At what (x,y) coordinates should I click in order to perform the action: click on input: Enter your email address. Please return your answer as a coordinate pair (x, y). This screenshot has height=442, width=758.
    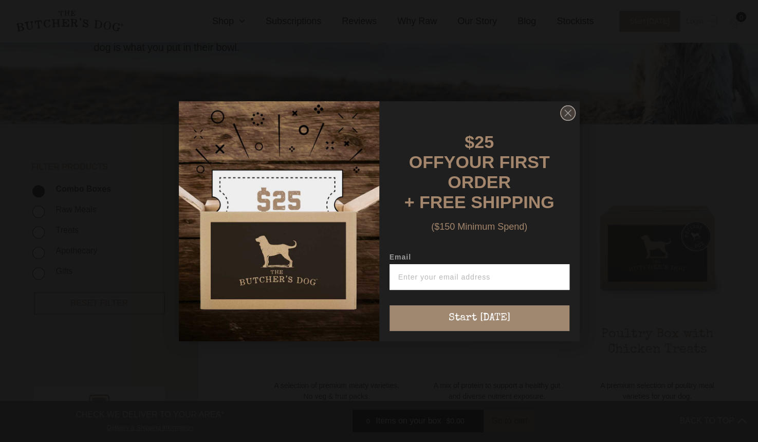
    Looking at the image, I should click on (479, 277).